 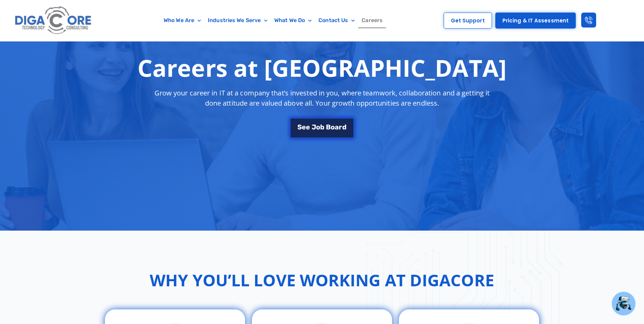 I want to click on span: J, so click(x=314, y=127).